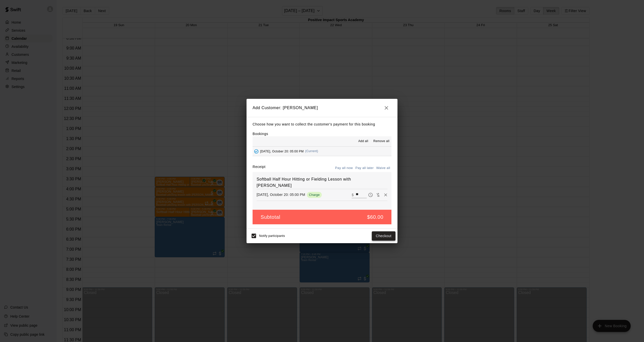 The image size is (644, 342). What do you see at coordinates (343, 168) in the screenshot?
I see `button: Pay all now` at bounding box center [343, 168].